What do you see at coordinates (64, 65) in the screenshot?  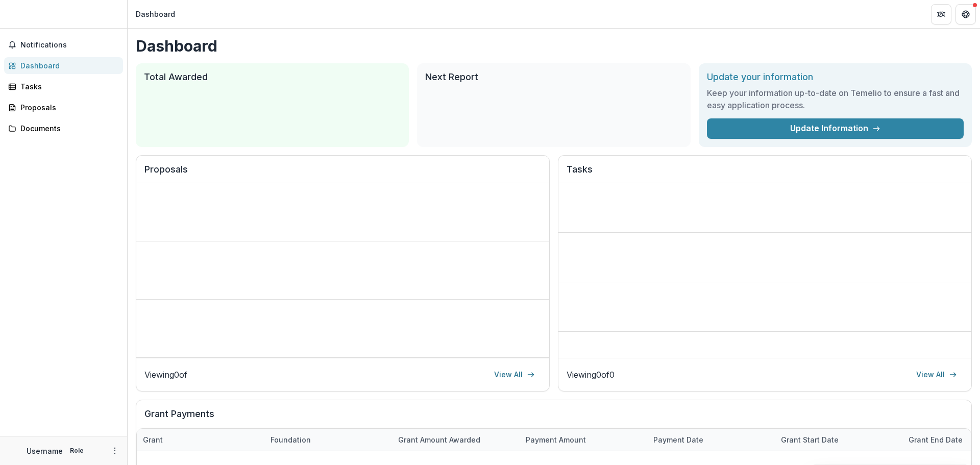 I see `a: Dashboard` at bounding box center [64, 65].